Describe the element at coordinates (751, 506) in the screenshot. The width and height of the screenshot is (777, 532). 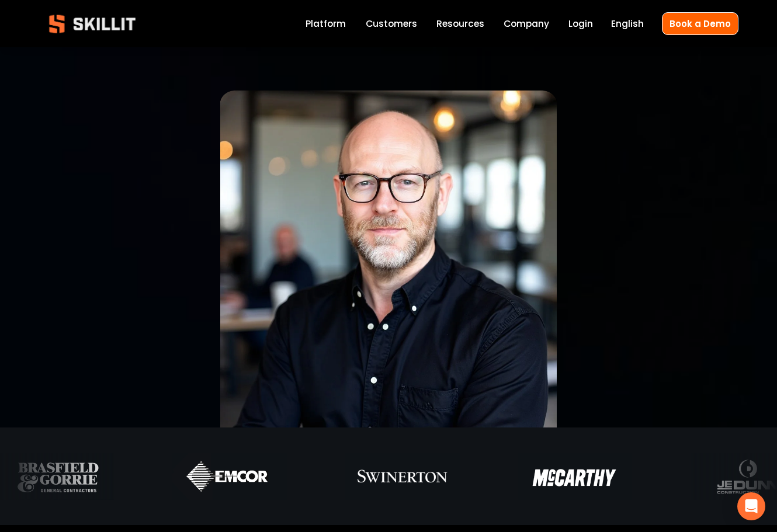
I see `div: Open Intercom Messenger` at that location.